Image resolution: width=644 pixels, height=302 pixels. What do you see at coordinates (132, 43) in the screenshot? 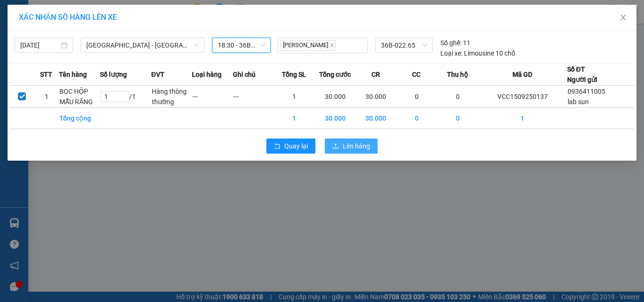
I see `strong: Hotline : 0889 23 23 23` at bounding box center [132, 43].